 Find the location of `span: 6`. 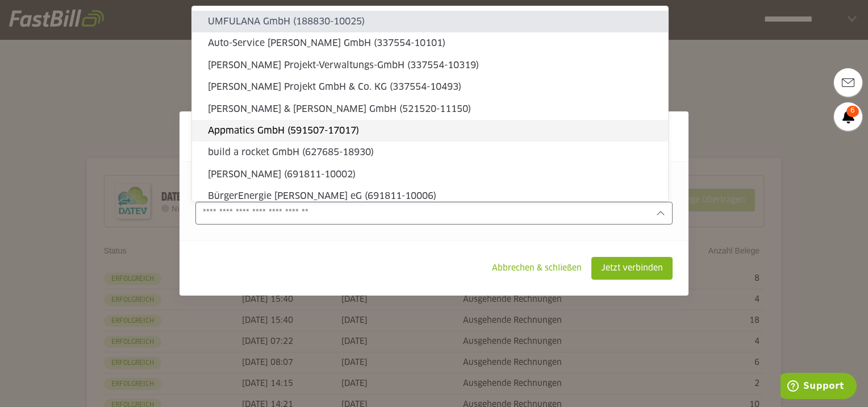

span: 6 is located at coordinates (853, 111).